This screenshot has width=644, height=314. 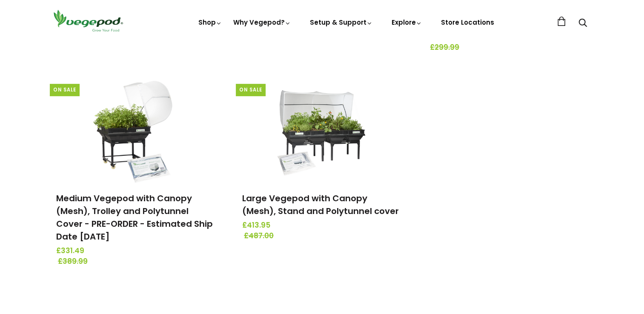 I want to click on span: £331.49, so click(x=136, y=251).